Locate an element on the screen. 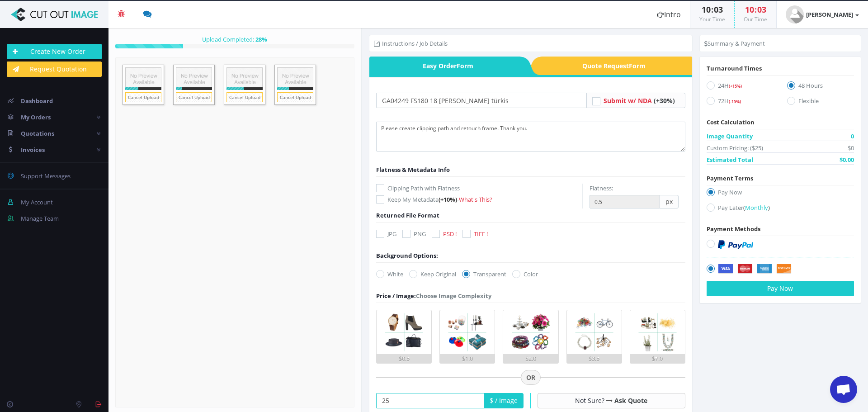 This screenshot has height=412, width=868. a: Submit w/ NDA (+30%) is located at coordinates (639, 100).